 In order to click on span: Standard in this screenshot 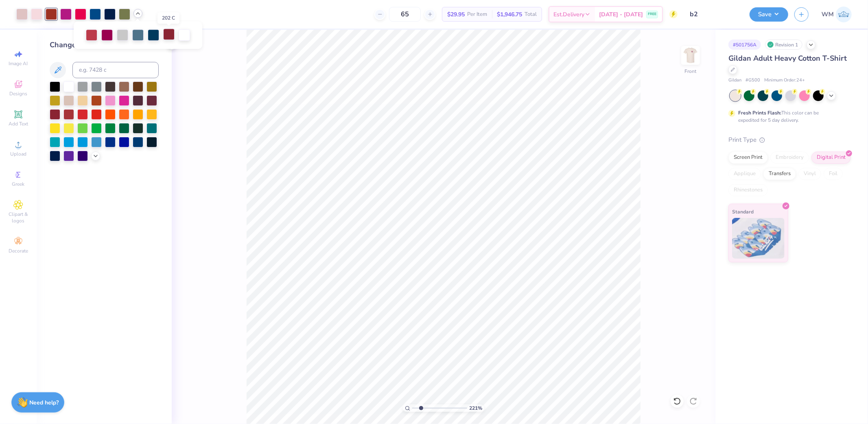, I will do `click(743, 211)`.